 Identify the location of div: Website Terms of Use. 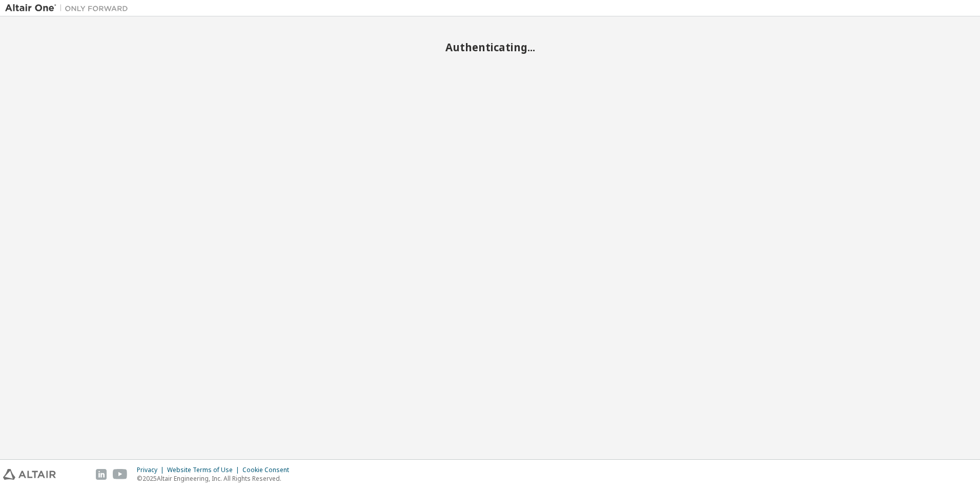
(205, 470).